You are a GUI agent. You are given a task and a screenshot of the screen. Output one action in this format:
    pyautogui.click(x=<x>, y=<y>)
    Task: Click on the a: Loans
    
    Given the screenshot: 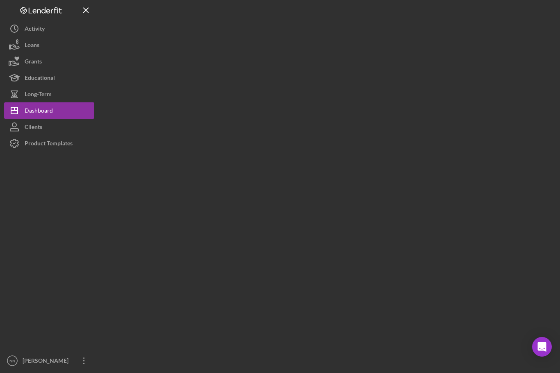 What is the action you would take?
    pyautogui.click(x=49, y=45)
    